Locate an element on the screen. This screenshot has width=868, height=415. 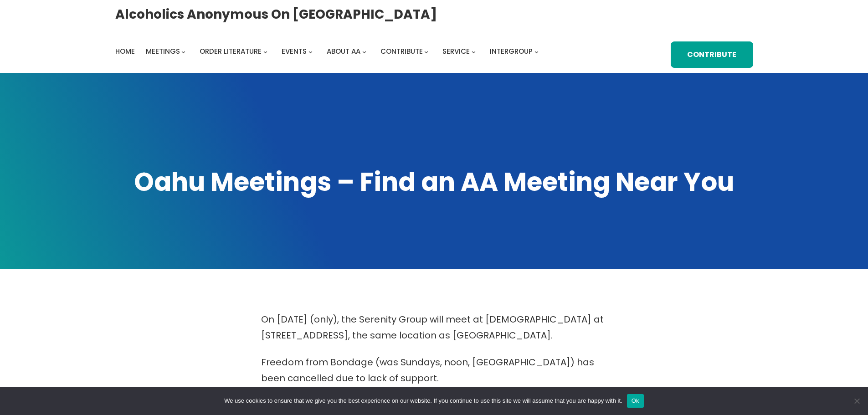
span: About AA is located at coordinates (343, 51).